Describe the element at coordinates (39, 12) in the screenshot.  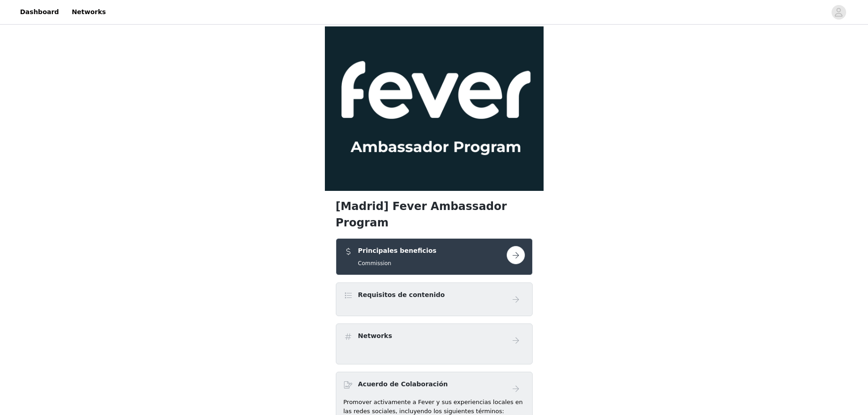
I see `a: Dashboard` at that location.